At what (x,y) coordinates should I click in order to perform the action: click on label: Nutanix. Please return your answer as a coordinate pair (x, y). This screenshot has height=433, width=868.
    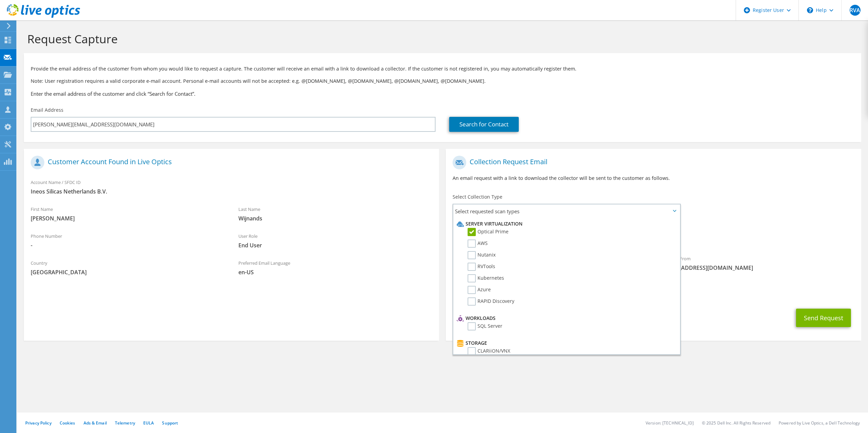
    Looking at the image, I should click on (482, 256).